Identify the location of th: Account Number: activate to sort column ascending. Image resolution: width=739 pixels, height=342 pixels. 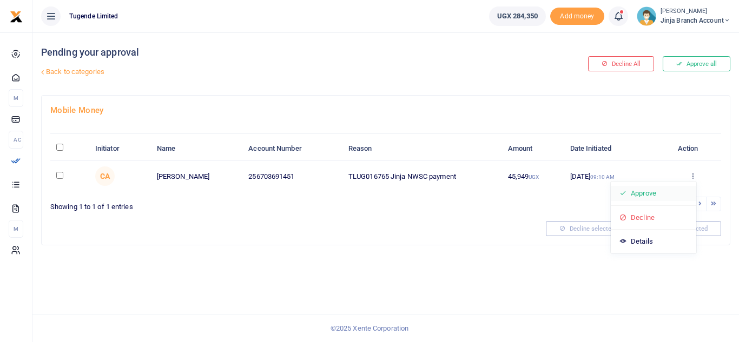
(292, 149).